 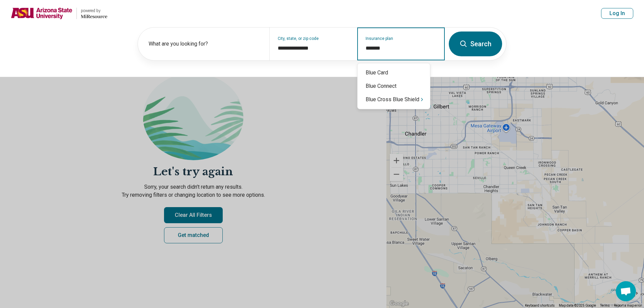 I want to click on div: powered by, so click(x=94, y=11).